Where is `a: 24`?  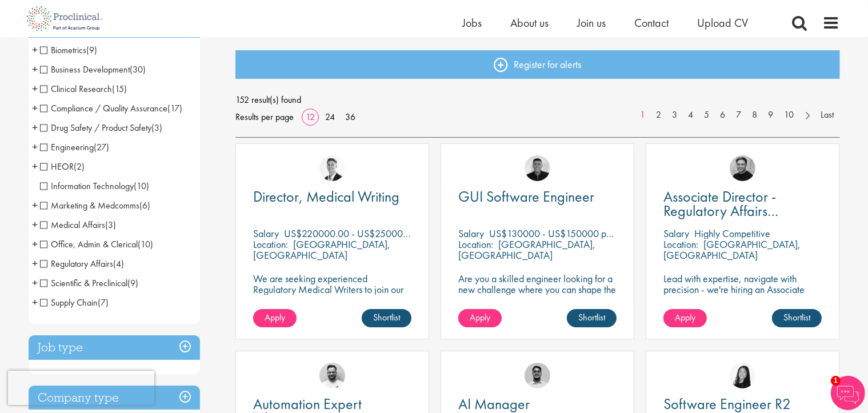
a: 24 is located at coordinates (329, 117).